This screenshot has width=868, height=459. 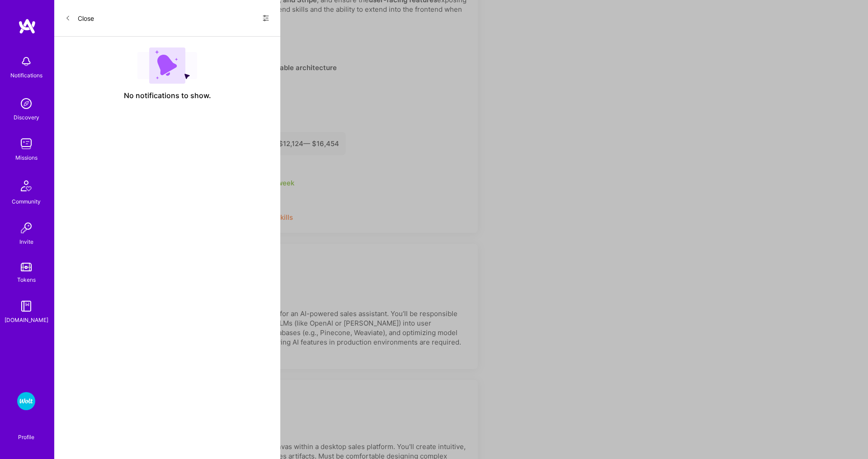 I want to click on div: Community, so click(x=26, y=201).